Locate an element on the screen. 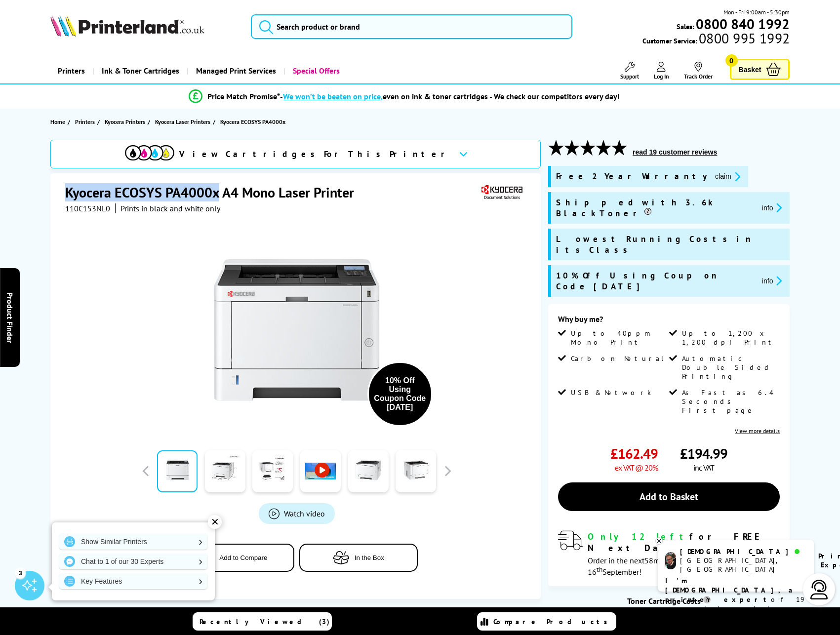 This screenshot has width=840, height=635. a: Show Similar Printers is located at coordinates (133, 542).